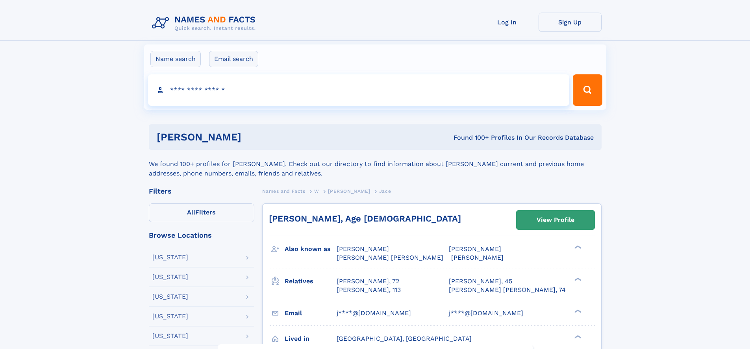  What do you see at coordinates (311, 314) in the screenshot?
I see `h3: Email` at bounding box center [311, 314].